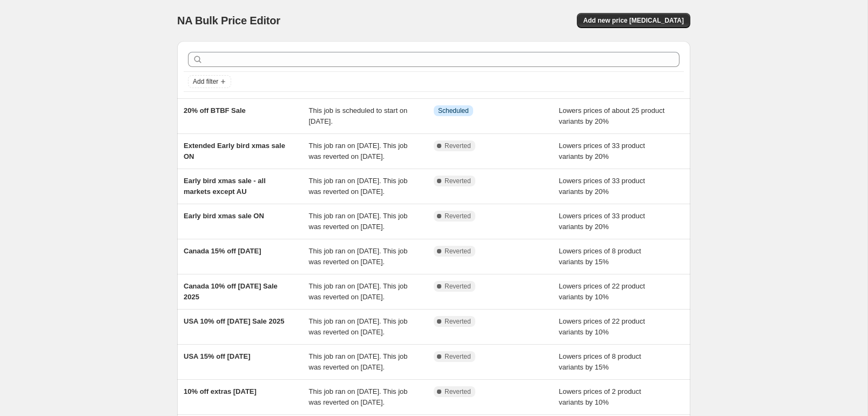 The width and height of the screenshot is (868, 416). What do you see at coordinates (453, 111) in the screenshot?
I see `span: Scheduled` at bounding box center [453, 111].